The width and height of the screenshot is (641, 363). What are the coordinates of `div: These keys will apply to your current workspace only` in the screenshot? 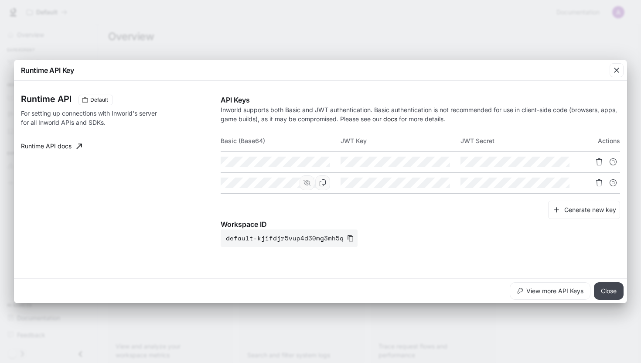 It's located at (96, 100).